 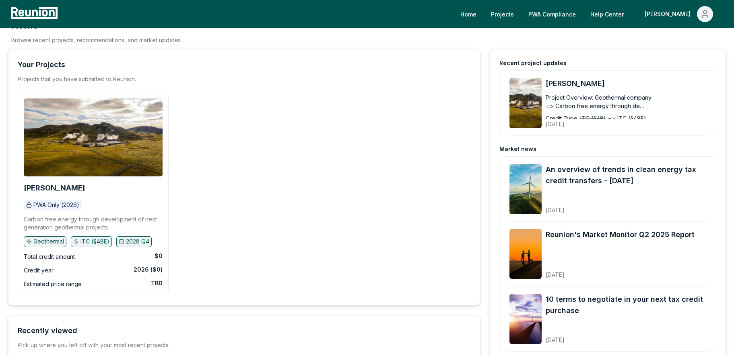 I want to click on div: $0, so click(x=158, y=256).